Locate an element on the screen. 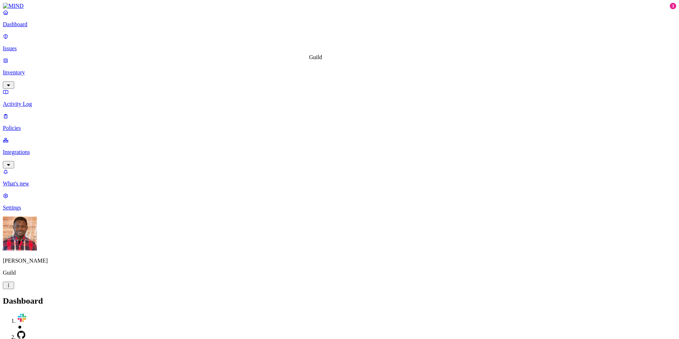 The width and height of the screenshot is (679, 339). p: Policies is located at coordinates (340, 128).